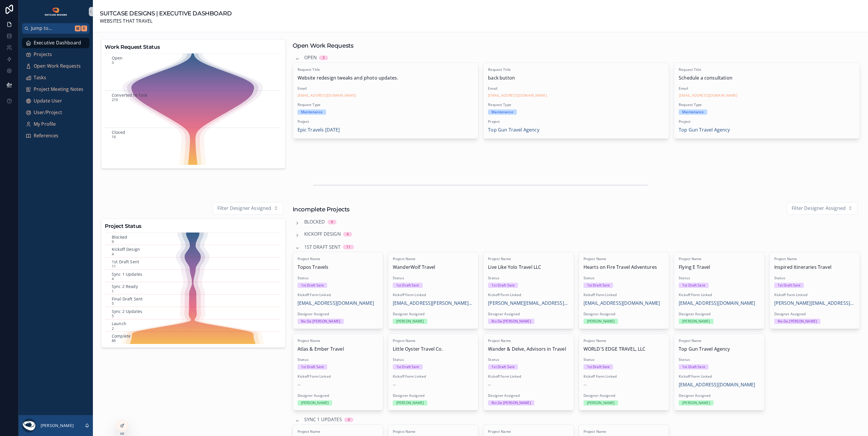 The height and width of the screenshot is (436, 868). I want to click on a: User/Project, so click(56, 113).